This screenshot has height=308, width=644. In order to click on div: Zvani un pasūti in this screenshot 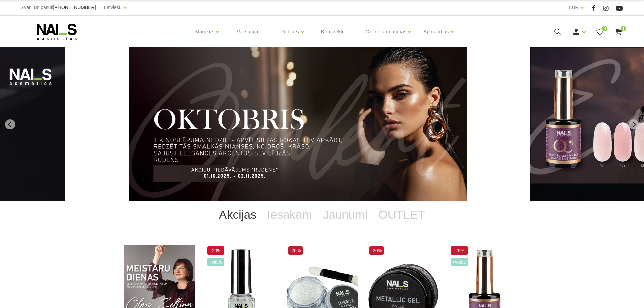, I will do `click(58, 8)`.